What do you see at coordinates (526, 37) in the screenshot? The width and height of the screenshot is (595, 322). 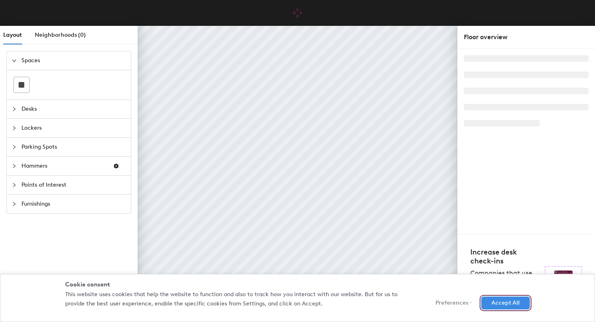 I see `div: Floor overview` at bounding box center [526, 37].